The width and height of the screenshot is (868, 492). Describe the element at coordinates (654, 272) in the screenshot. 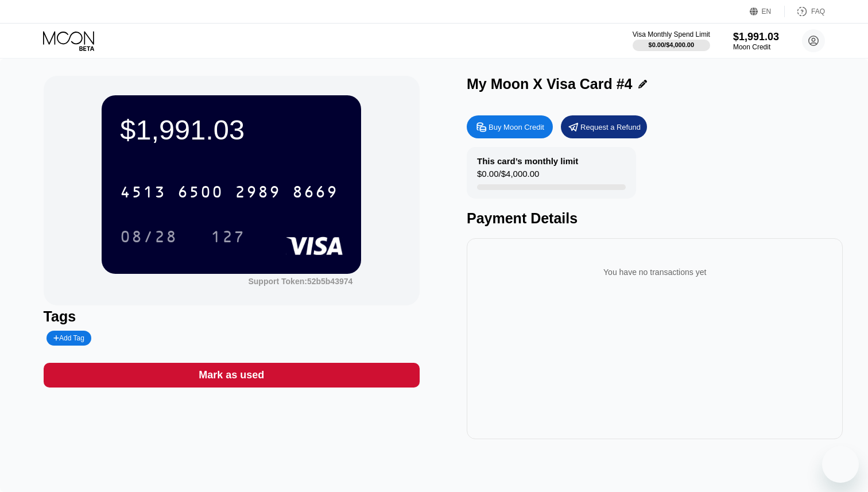

I see `div: You have no transactions yet` at that location.